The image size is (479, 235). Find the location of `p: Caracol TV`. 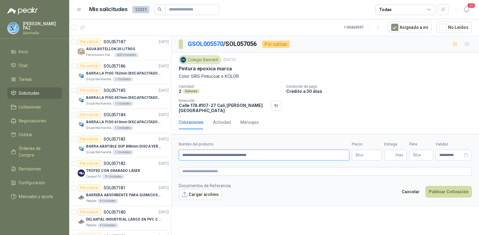

p: Caracol TV is located at coordinates (93, 177).